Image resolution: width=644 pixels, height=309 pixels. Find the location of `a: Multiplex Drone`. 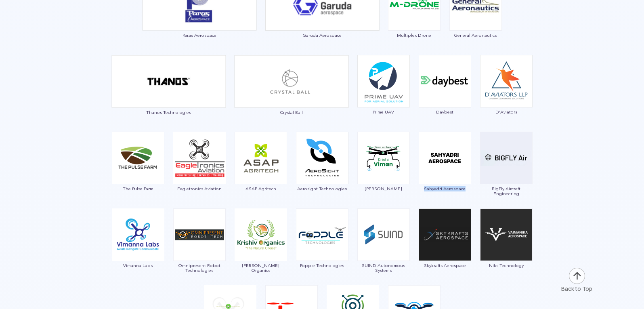

a: Multiplex Drone is located at coordinates (415, 19).